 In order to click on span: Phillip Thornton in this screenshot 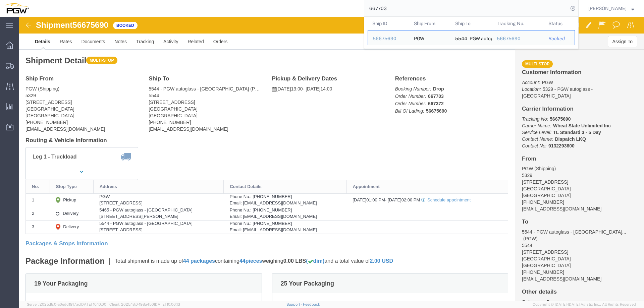, I will do `click(607, 8)`.